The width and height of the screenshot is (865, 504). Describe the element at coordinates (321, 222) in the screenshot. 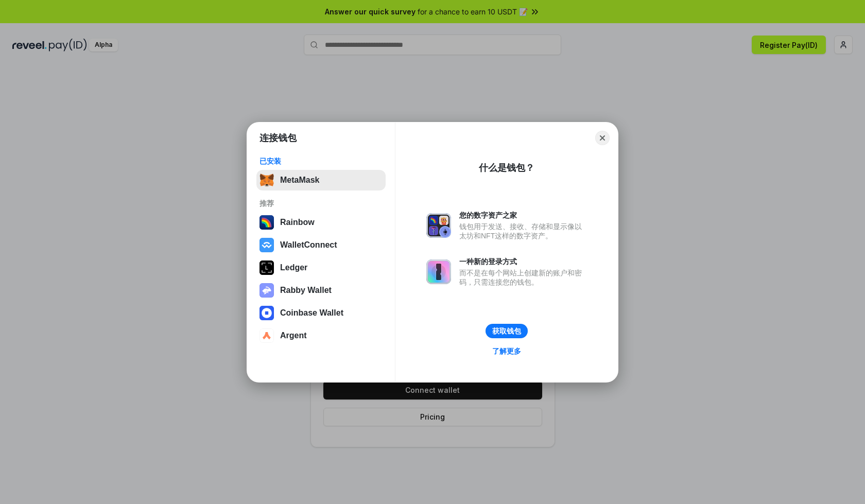

I see `button: Rainbow` at that location.